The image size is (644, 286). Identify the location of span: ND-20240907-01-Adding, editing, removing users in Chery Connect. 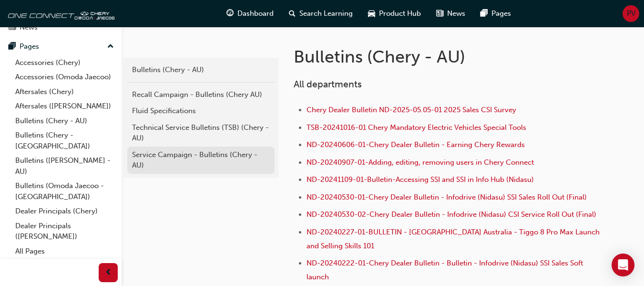
(420, 162).